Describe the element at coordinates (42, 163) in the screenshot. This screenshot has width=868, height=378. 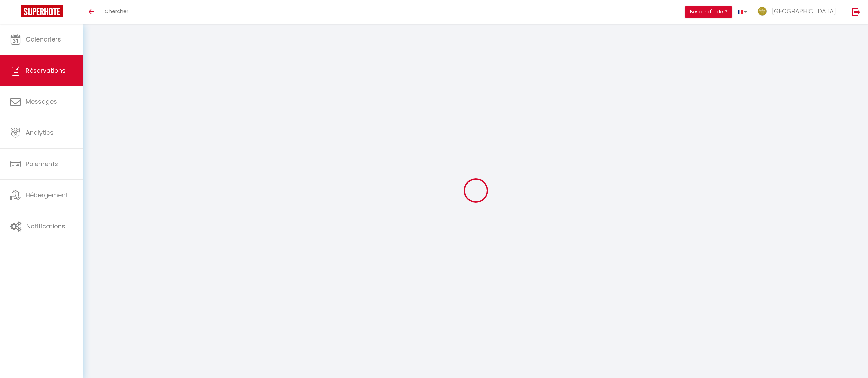
I see `span: Paiements` at that location.